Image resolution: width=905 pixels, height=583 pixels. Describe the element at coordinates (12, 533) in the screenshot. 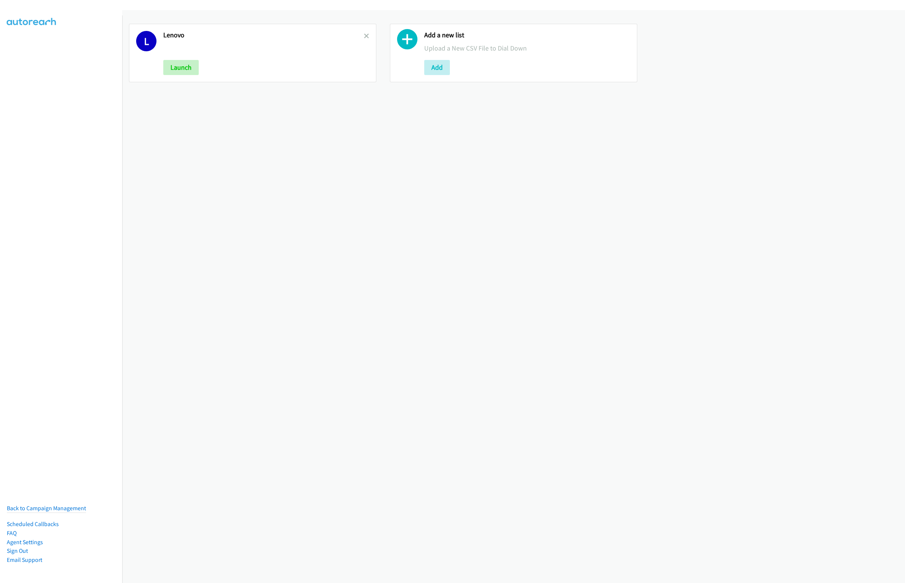

I see `a: FAQ` at that location.